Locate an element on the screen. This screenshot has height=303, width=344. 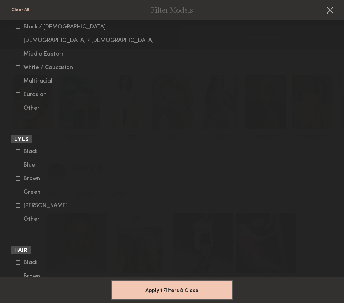
button: Apply 1 Filters & Close is located at coordinates (172, 290).